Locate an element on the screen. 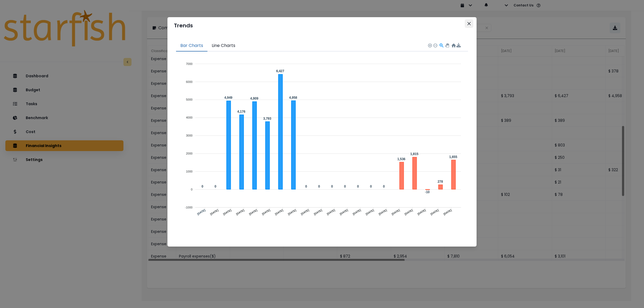 Image resolution: width=644 pixels, height=308 pixels. tspan: 6000 is located at coordinates (189, 82).